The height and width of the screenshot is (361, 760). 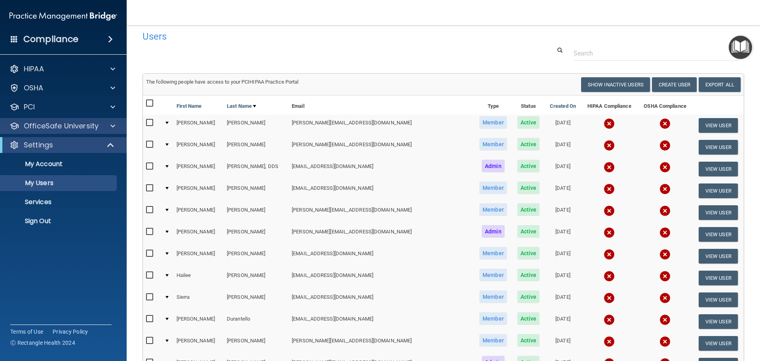 What do you see at coordinates (38, 145) in the screenshot?
I see `p: Settings` at bounding box center [38, 145].